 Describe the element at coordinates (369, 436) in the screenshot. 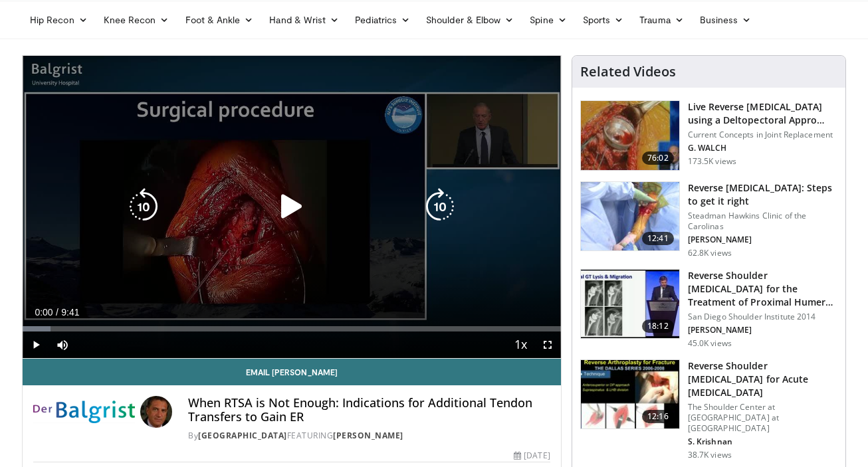

I see `div: By FEATURING` at that location.